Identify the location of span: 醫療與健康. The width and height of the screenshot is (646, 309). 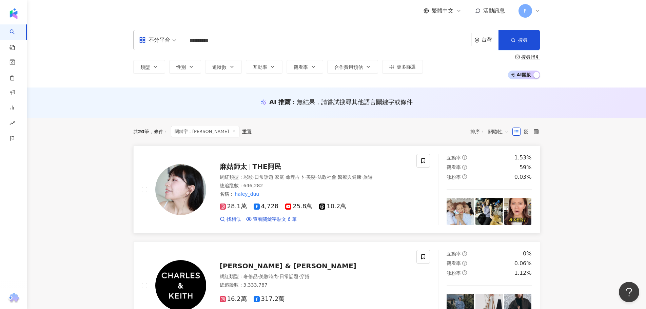
(350, 177).